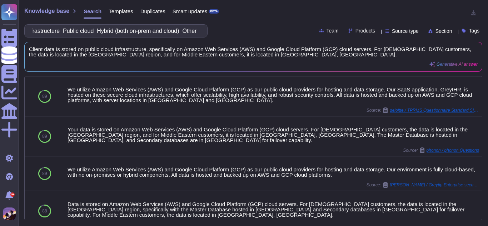 The width and height of the screenshot is (488, 226). I want to click on div: 9+, so click(13, 195).